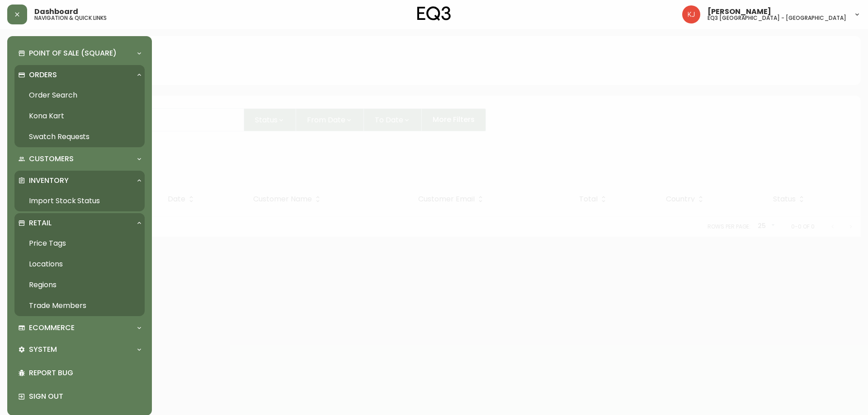  Describe the element at coordinates (80, 116) in the screenshot. I see `a: Kona Kart` at that location.